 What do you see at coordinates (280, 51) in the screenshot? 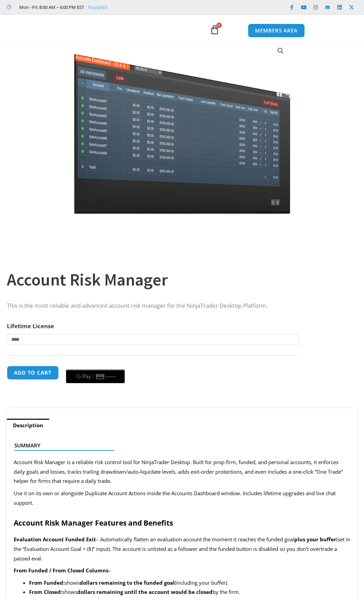
I see `a: View full-screen image gallery` at bounding box center [280, 51].